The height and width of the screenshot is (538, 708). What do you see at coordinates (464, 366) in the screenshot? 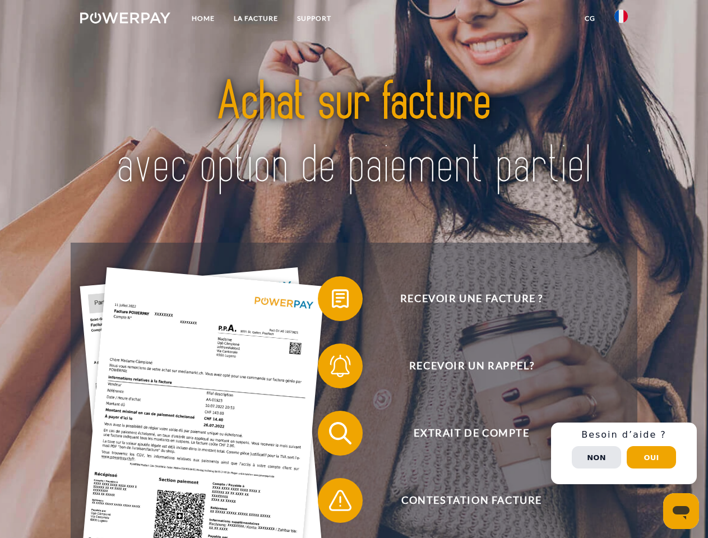
I see `a: Recevoir un rappel?` at bounding box center [464, 366].